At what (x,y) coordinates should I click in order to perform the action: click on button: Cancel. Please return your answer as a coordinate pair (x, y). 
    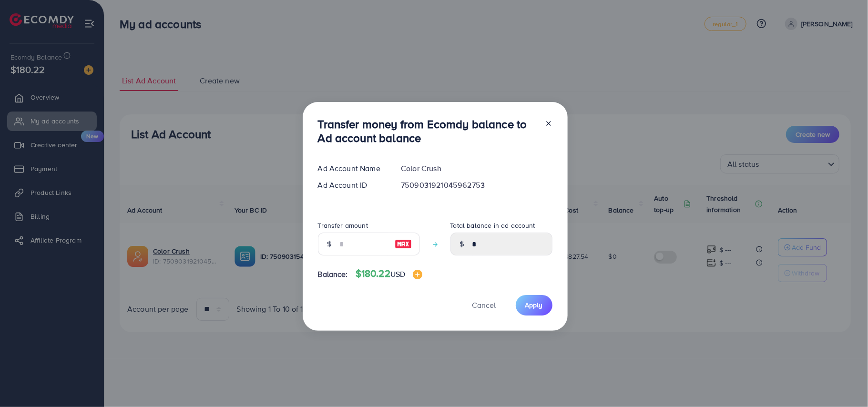
    Looking at the image, I should click on (484, 305).